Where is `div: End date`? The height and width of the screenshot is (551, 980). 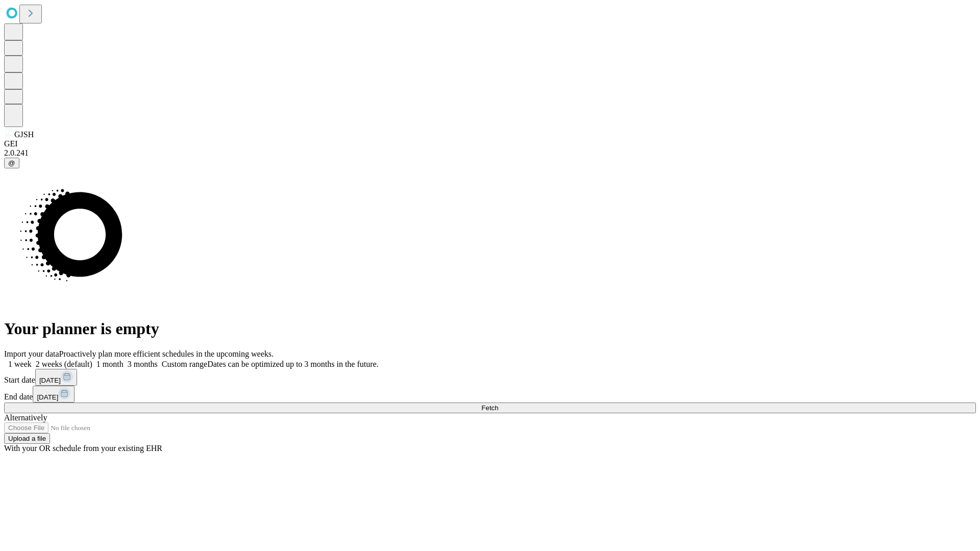 div: End date is located at coordinates (490, 394).